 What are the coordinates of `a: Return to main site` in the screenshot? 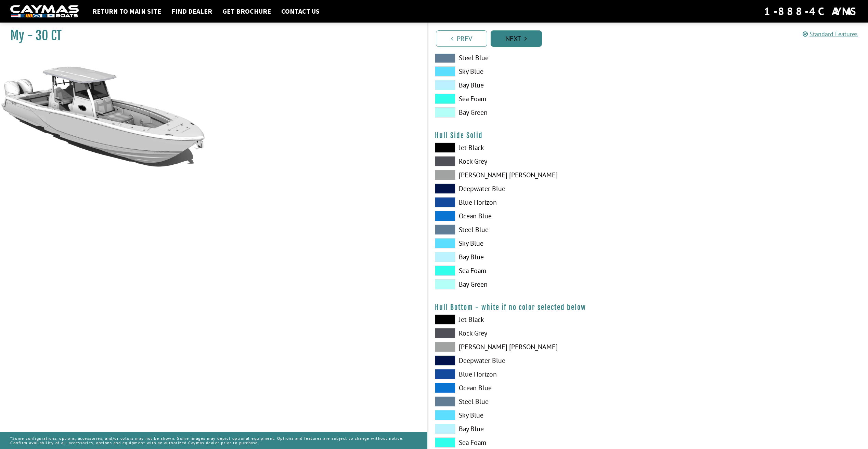 It's located at (126, 11).